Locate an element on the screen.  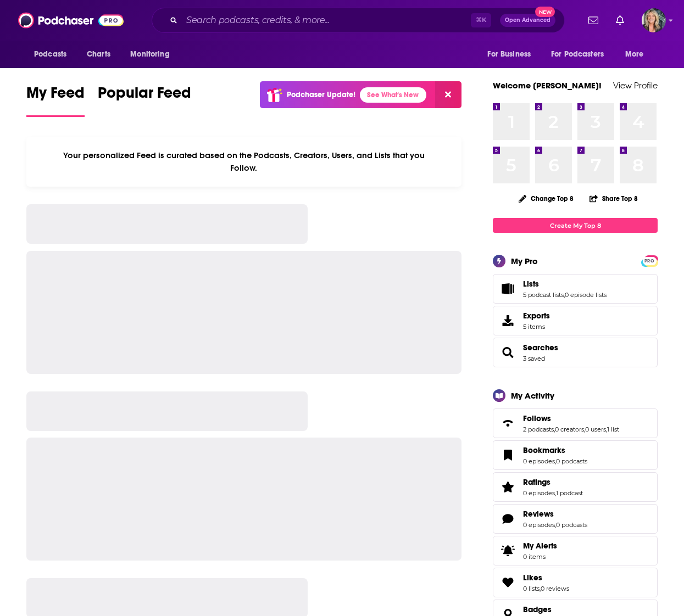
a: Create My Top 8 is located at coordinates (575, 225).